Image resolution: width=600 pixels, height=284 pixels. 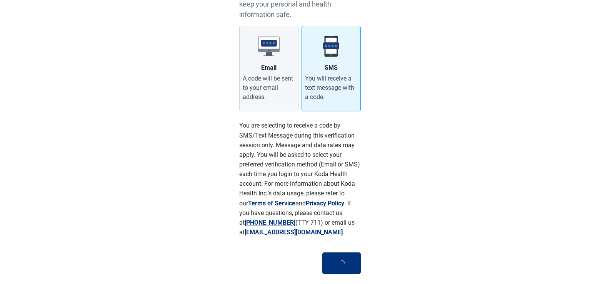 I want to click on a: Terms of Service, so click(x=272, y=203).